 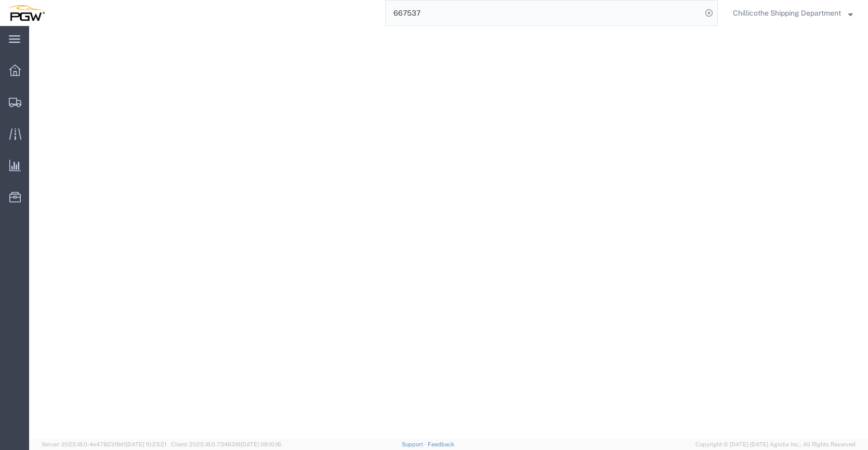 What do you see at coordinates (26, 13) in the screenshot?
I see `img: logo` at bounding box center [26, 13].